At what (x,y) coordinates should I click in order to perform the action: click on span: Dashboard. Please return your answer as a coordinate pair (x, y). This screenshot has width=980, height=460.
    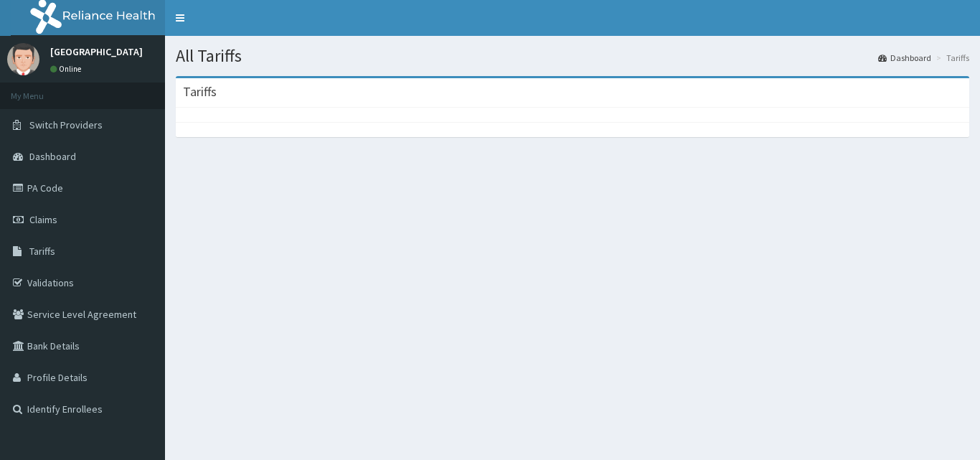
    Looking at the image, I should click on (52, 157).